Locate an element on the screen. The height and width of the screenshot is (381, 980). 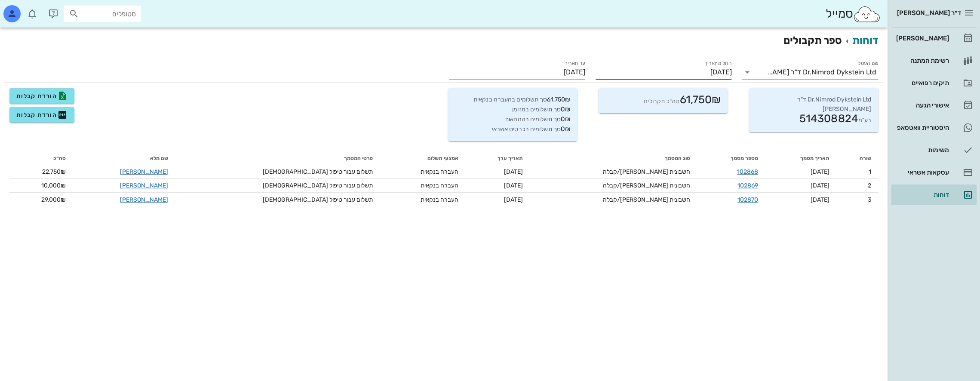
th: מספר מסמך is located at coordinates (731, 158).